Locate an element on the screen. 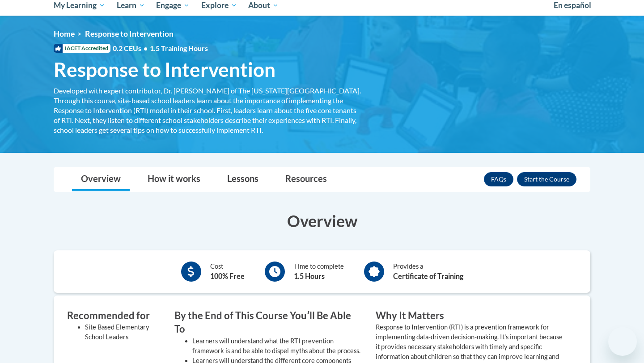 The height and width of the screenshot is (363, 644). li: Site Based Elementary School Leaders is located at coordinates (123, 332).